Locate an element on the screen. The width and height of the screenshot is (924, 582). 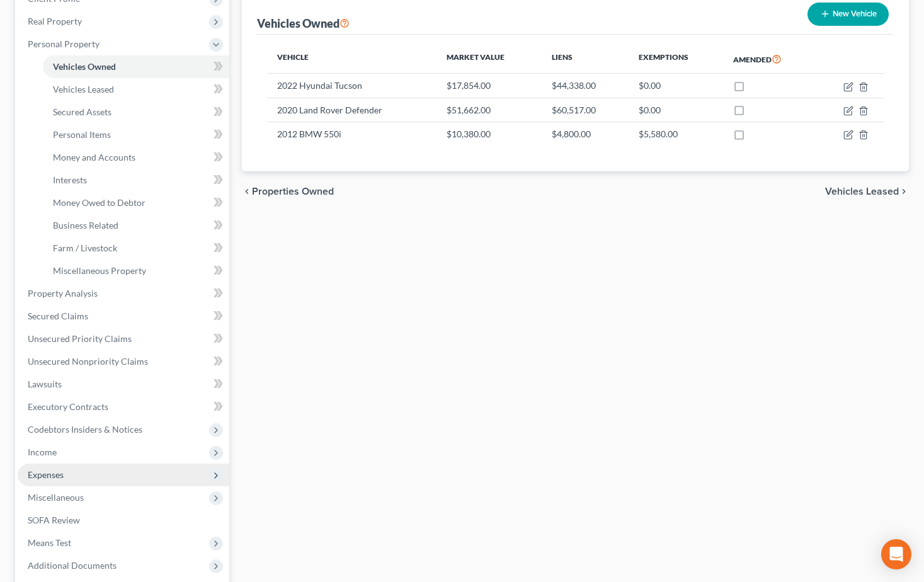
td: $60,517.00 is located at coordinates (585, 109).